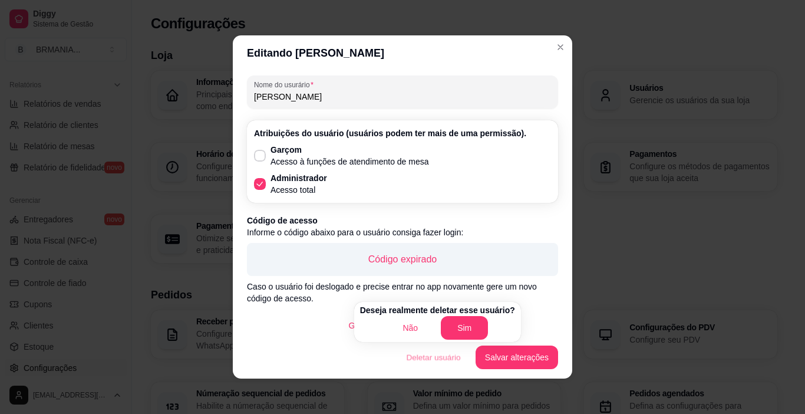  Describe the element at coordinates (403, 133) in the screenshot. I see `p: Atribuições do usuário (usuários podem ter mais de uma permissão).` at that location.